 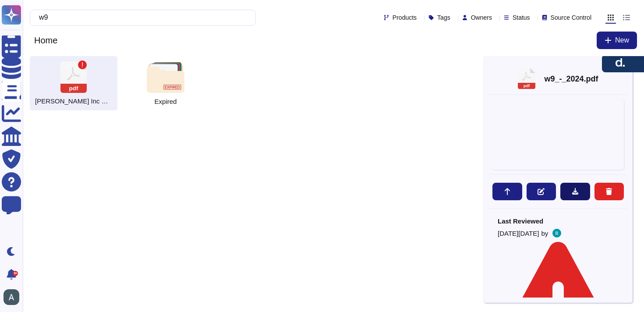 What do you see at coordinates (617, 40) in the screenshot?
I see `button: New` at bounding box center [617, 40].